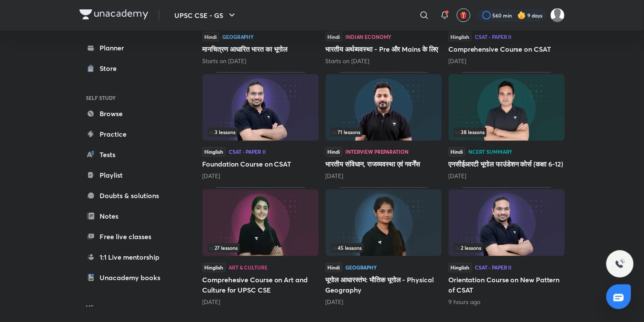  I want to click on h5: भारतीय अर्थव्यवस्था - Pre और Mains के लिए, so click(384, 49).